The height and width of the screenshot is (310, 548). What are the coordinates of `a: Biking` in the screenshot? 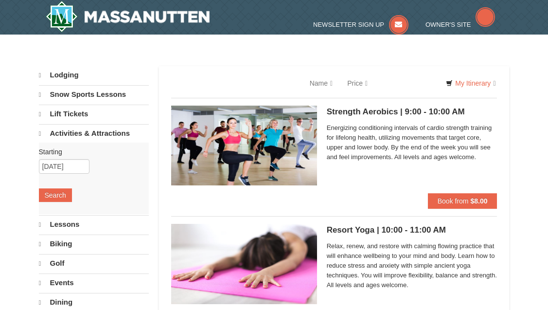 It's located at (94, 244).